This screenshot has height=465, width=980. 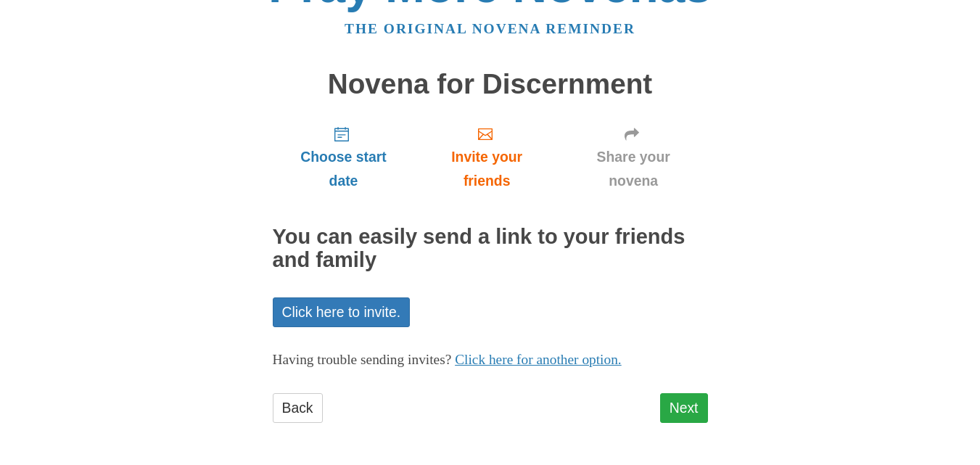 What do you see at coordinates (490, 84) in the screenshot?
I see `h1: Novena for Discernment` at bounding box center [490, 84].